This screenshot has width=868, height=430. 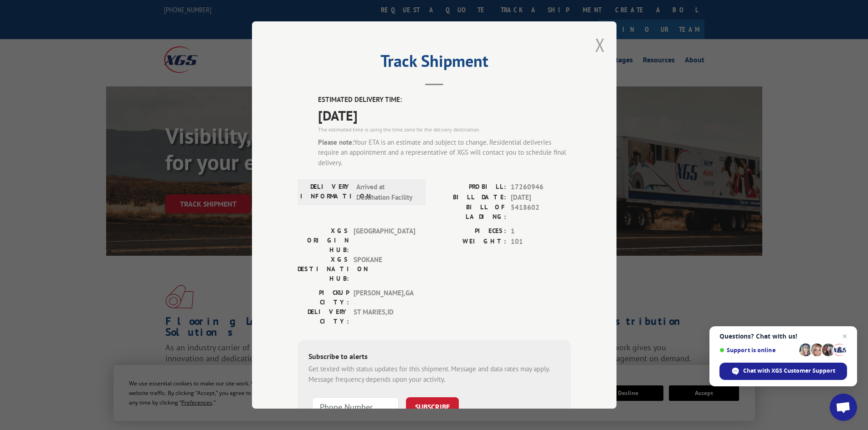 I want to click on span: 101, so click(x=541, y=241).